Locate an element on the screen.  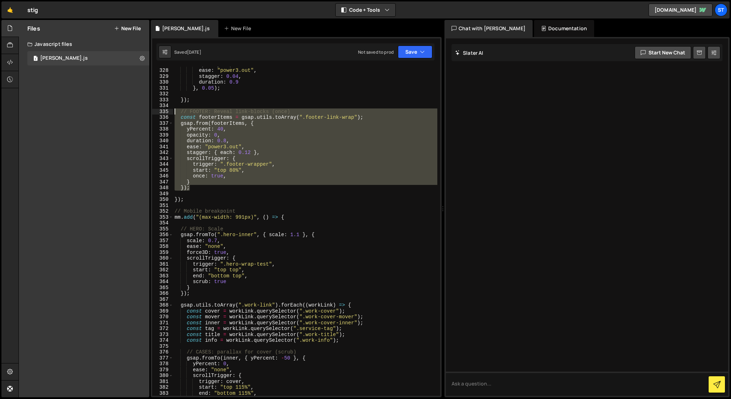
div: 383 is located at coordinates (162, 393).